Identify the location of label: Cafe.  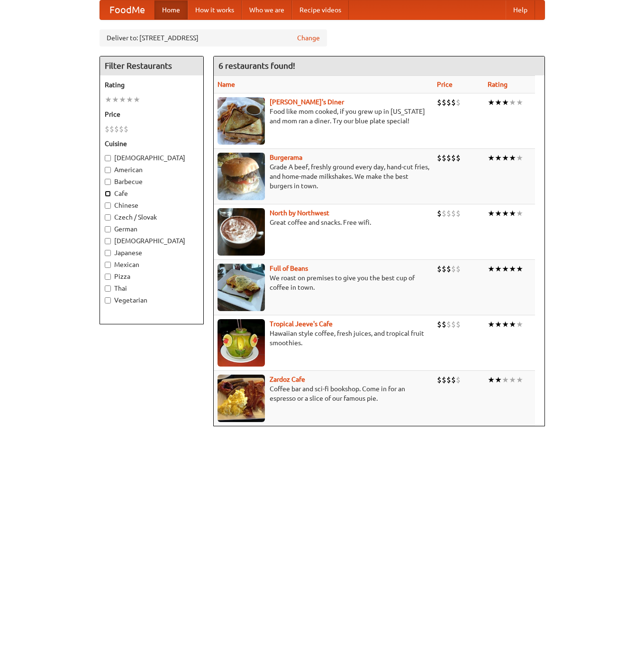
(152, 194).